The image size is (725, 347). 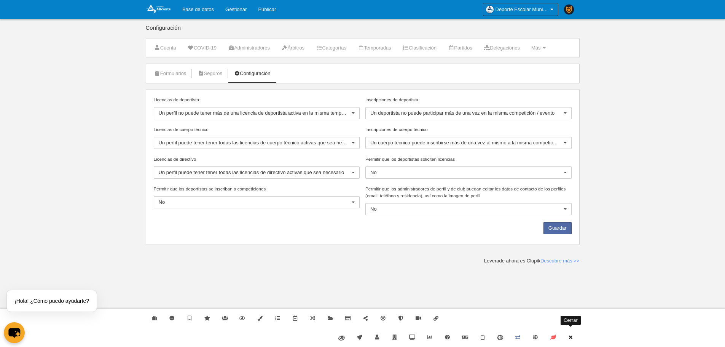 I want to click on div: ¡Hola! ¿Cómo puedo ayudarte?, so click(x=52, y=301).